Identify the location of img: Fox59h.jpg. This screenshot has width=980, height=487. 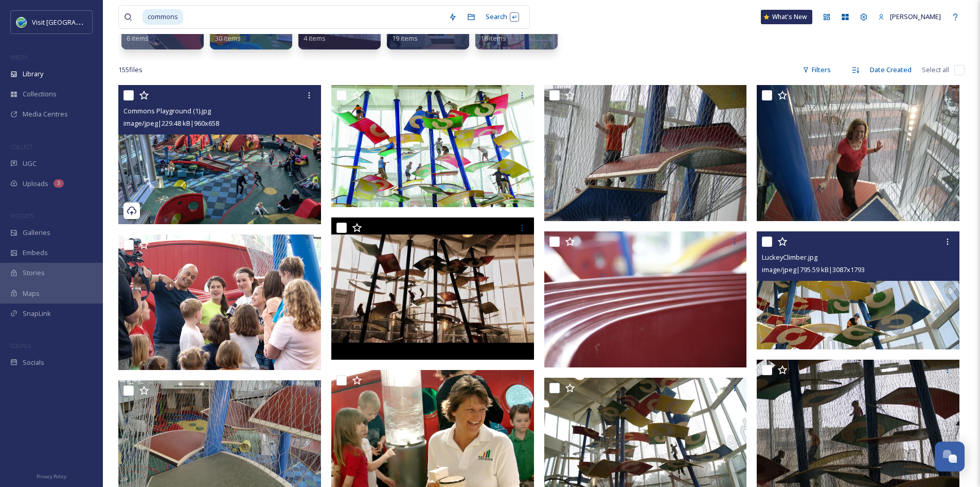
(219, 302).